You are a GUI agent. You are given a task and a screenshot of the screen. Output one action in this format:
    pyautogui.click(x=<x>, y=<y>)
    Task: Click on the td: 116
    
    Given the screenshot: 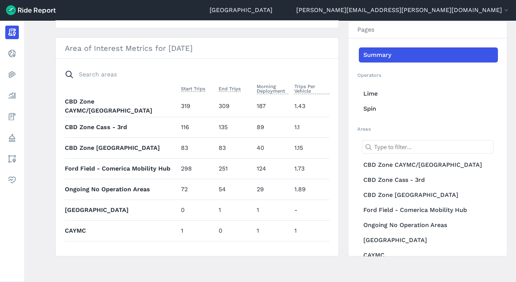 What is the action you would take?
    pyautogui.click(x=197, y=127)
    